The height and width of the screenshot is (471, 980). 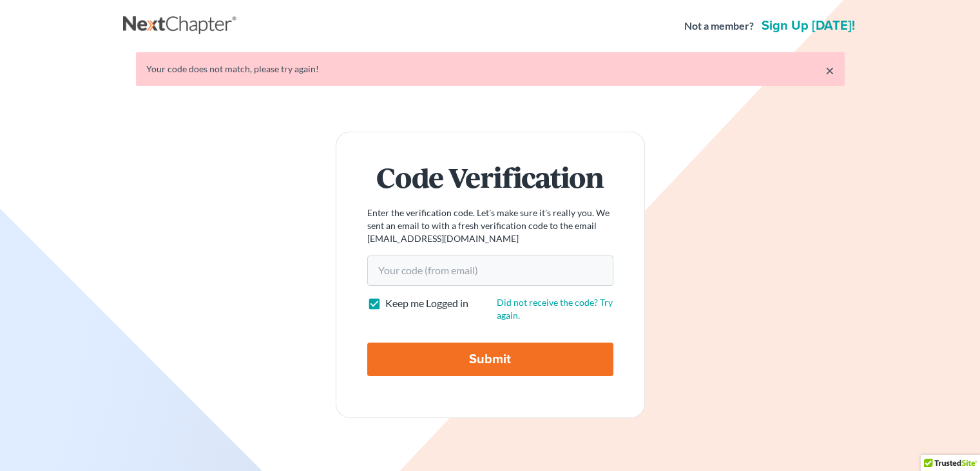 I want to click on label: Keep me Logged in, so click(x=426, y=303).